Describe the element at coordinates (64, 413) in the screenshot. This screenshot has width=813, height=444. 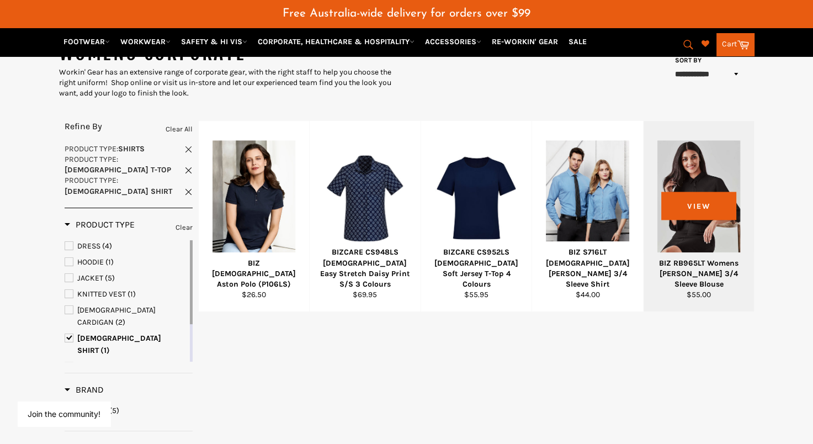
I see `button: Join the community!` at that location.